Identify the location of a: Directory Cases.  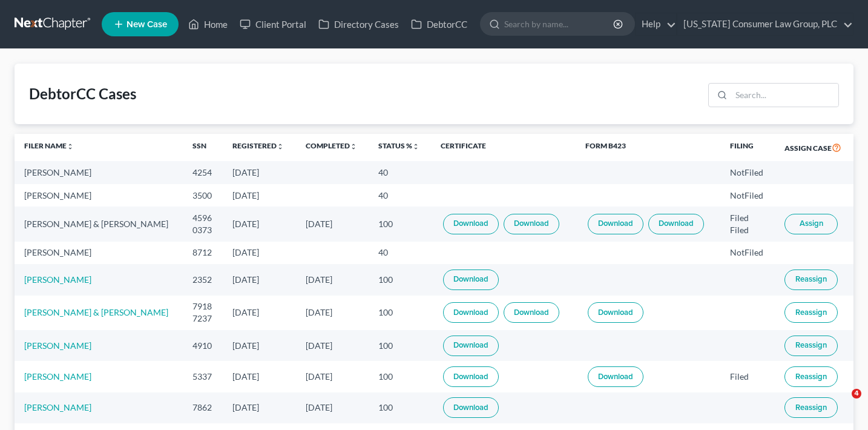
(358, 24).